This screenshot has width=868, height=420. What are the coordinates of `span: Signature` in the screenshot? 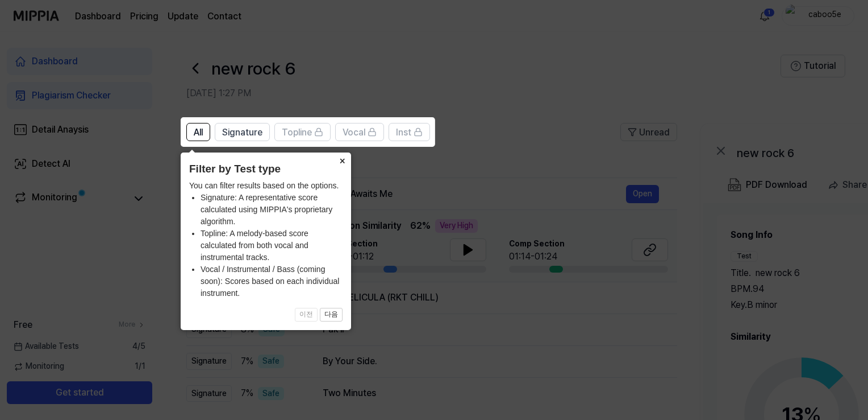 It's located at (242, 133).